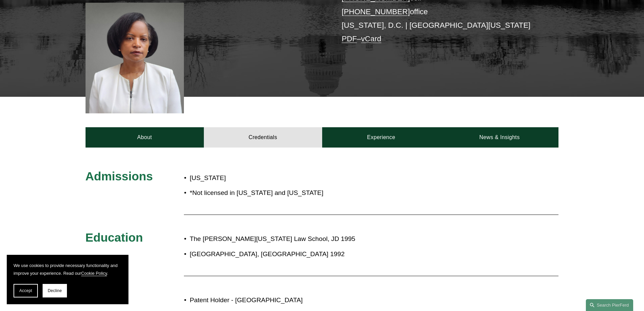 This screenshot has height=311, width=644. What do you see at coordinates (609, 305) in the screenshot?
I see `a: Search this site` at bounding box center [609, 305].